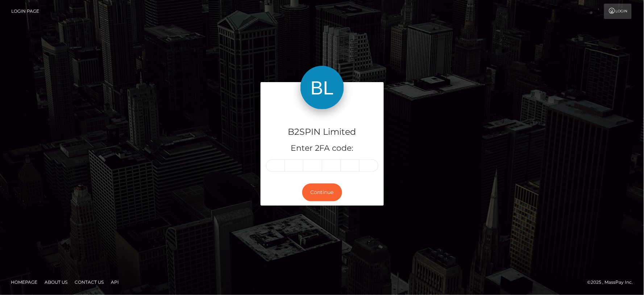  Describe the element at coordinates (322, 148) in the screenshot. I see `h5: Enter 2FA code:` at that location.